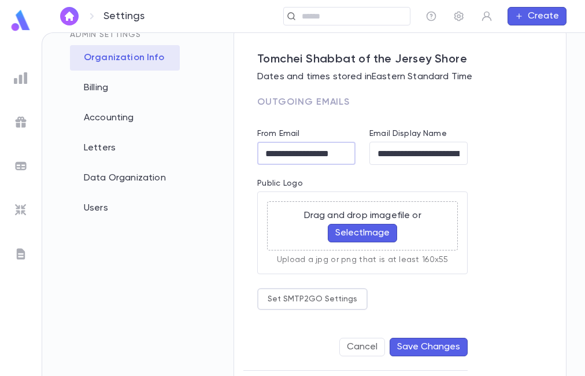 The width and height of the screenshot is (585, 376). Describe the element at coordinates (124, 16) in the screenshot. I see `p: Settings` at that location.